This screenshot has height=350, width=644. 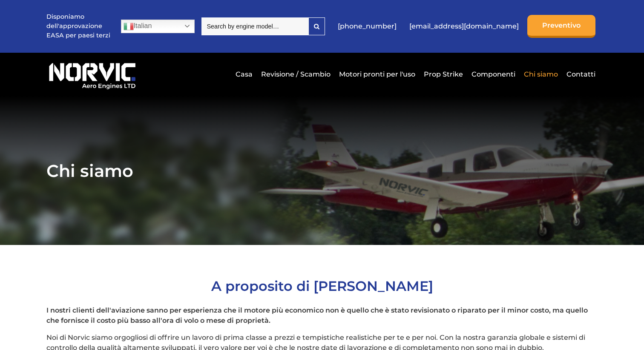 What do you see at coordinates (295, 74) in the screenshot?
I see `a: Revisione / Scambio` at bounding box center [295, 74].